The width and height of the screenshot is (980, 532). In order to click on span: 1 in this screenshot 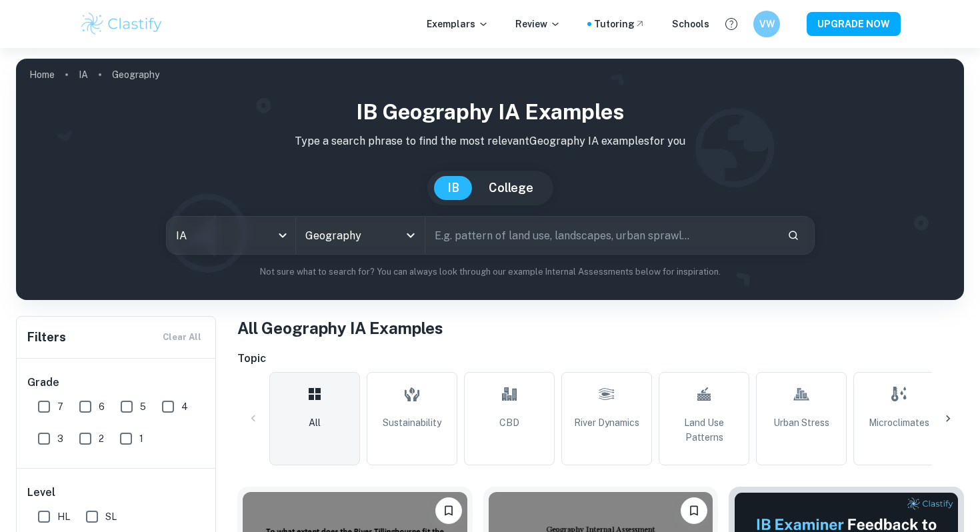, I will do `click(141, 439)`.